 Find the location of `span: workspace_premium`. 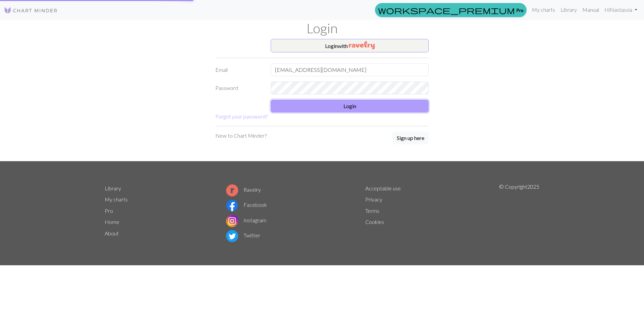

span: workspace_premium is located at coordinates (446, 10).